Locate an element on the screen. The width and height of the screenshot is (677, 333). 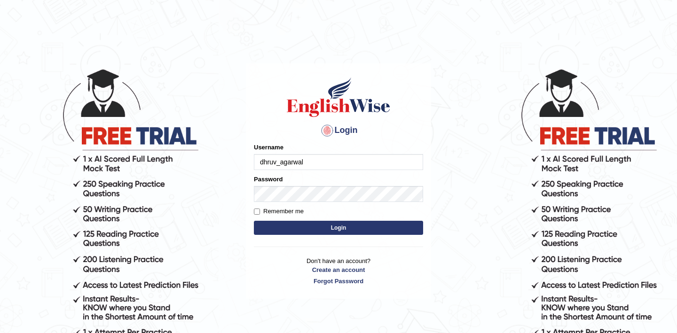
input: Remember me is located at coordinates (257, 211).